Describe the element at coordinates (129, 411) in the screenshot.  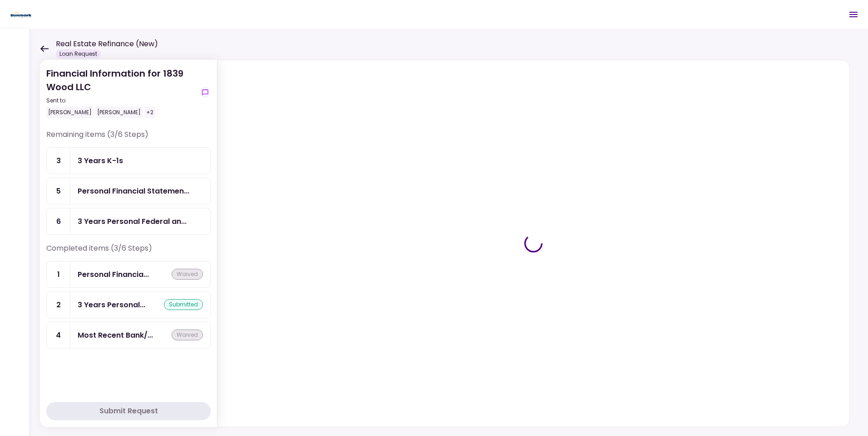
I see `div: Submit Request` at that location.